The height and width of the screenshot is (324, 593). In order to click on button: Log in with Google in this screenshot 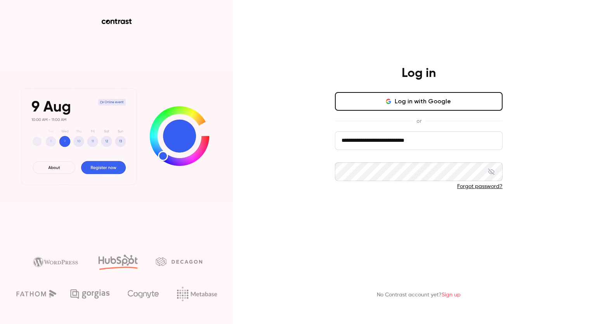, I will do `click(419, 101)`.